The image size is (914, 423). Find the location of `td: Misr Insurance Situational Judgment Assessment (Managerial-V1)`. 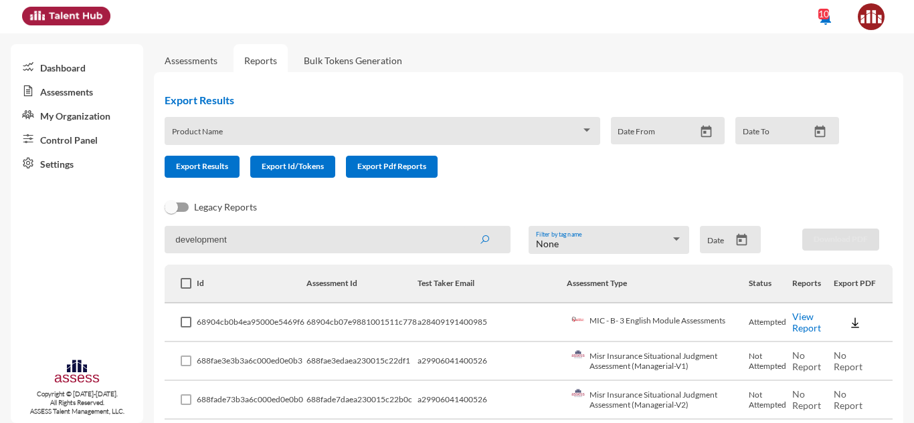

td: Misr Insurance Situational Judgment Assessment (Managerial-V1) is located at coordinates (658, 362).